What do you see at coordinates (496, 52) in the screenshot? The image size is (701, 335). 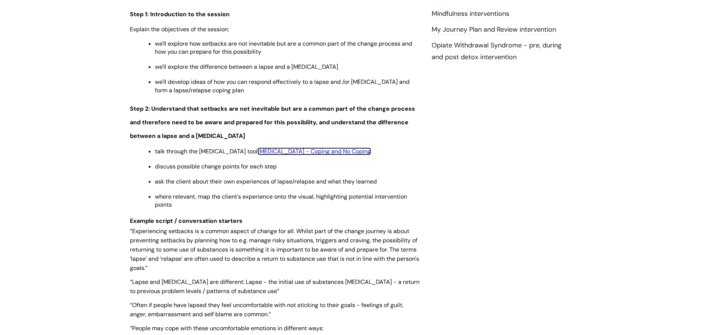 I see `a: Opiate Withdrawal Syndrome - pre, during and post detox intervention` at bounding box center [496, 52].